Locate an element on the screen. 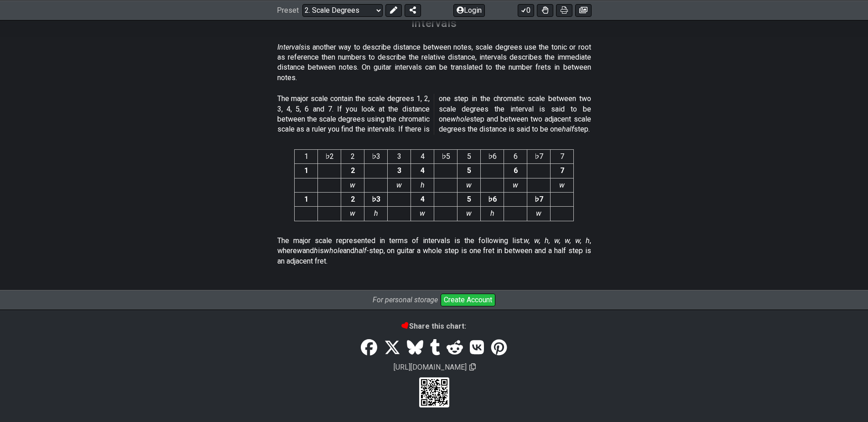  th: 3 is located at coordinates (399, 157).